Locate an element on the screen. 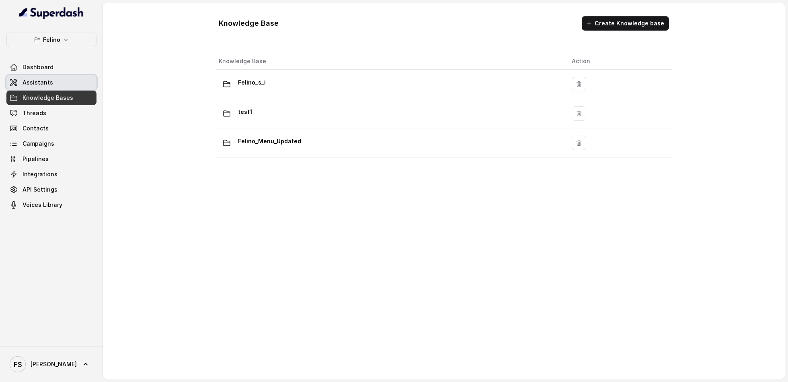 The width and height of the screenshot is (788, 382). p: Felino_Menu_Updated is located at coordinates (269, 141).